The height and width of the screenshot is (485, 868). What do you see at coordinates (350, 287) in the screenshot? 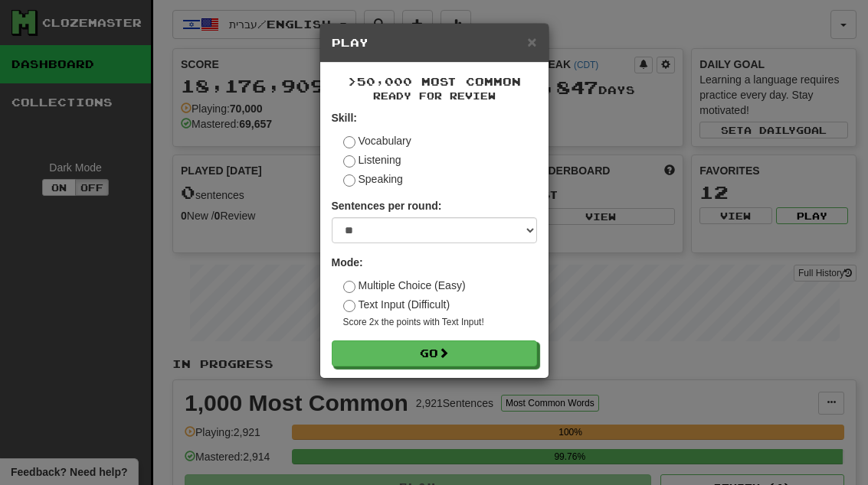
I see `input: Multiple Choice (Easy)` at bounding box center [350, 287].